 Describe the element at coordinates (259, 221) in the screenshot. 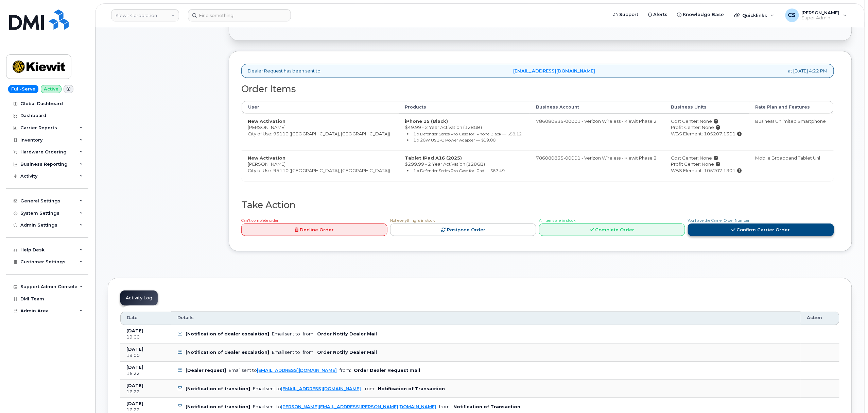

I see `span: Can't complete order` at that location.